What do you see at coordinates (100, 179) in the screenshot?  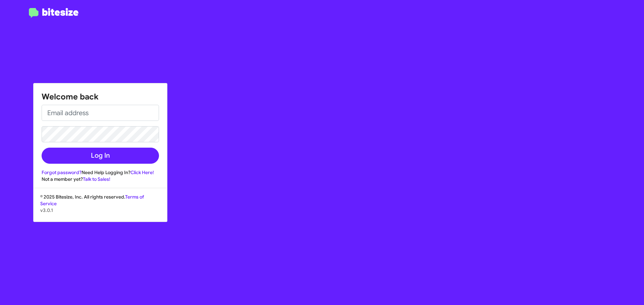 I see `div: Not a member yet?` at bounding box center [100, 179].